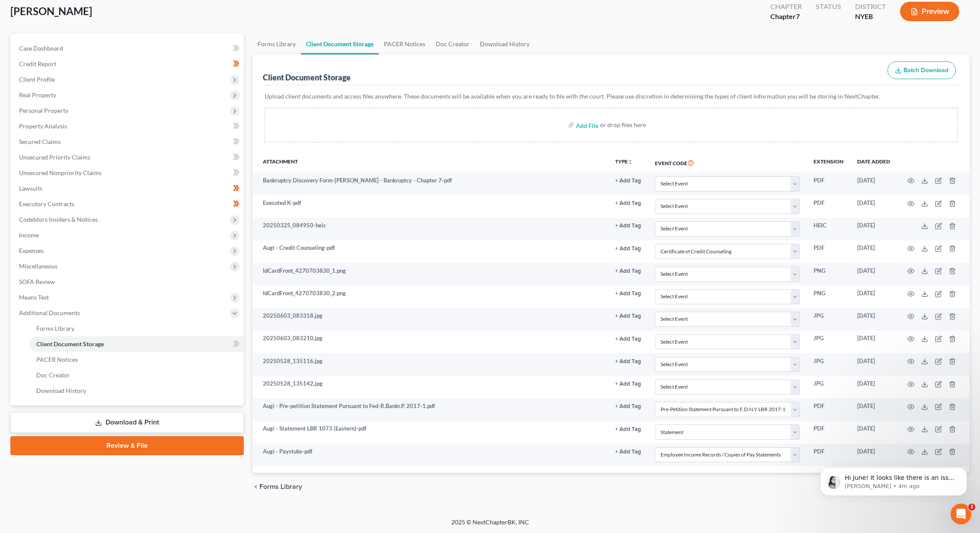 This screenshot has height=533, width=980. Describe the element at coordinates (623, 125) in the screenshot. I see `div: or drop files here` at that location.